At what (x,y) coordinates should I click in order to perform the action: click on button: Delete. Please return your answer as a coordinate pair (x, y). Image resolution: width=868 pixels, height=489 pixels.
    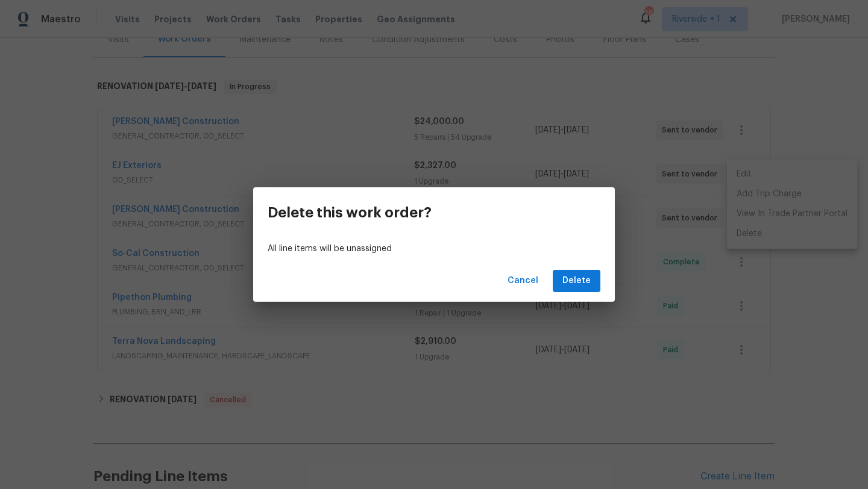
    Looking at the image, I should click on (577, 281).